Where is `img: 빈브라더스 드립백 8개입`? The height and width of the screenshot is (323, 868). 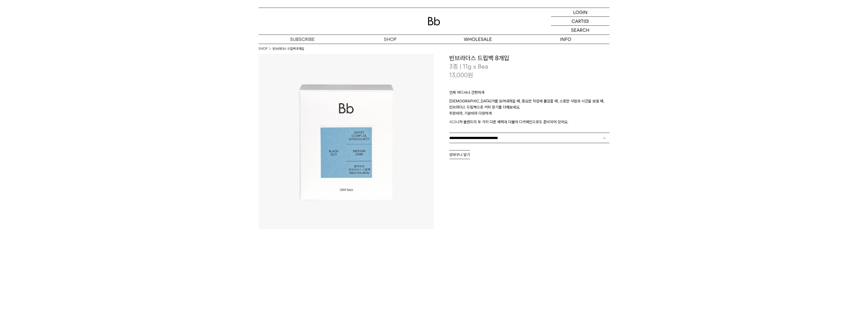
img: 빈브라더스 드립백 8개입 is located at coordinates (346, 141).